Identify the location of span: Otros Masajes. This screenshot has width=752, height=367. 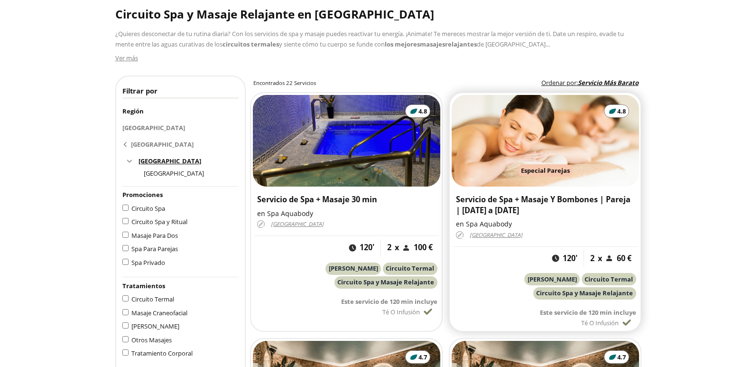
(151, 340).